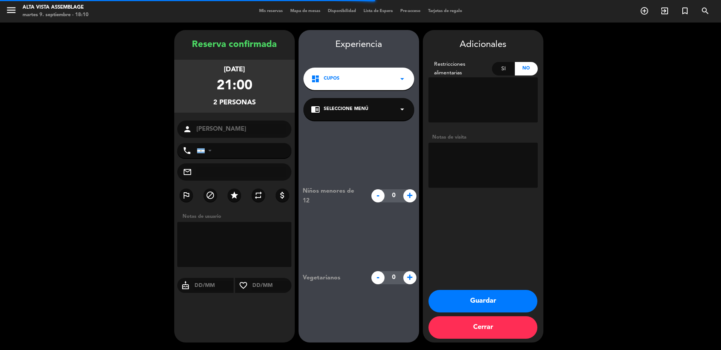 Image resolution: width=721 pixels, height=350 pixels. Describe the element at coordinates (706, 11) in the screenshot. I see `i: search` at that location.